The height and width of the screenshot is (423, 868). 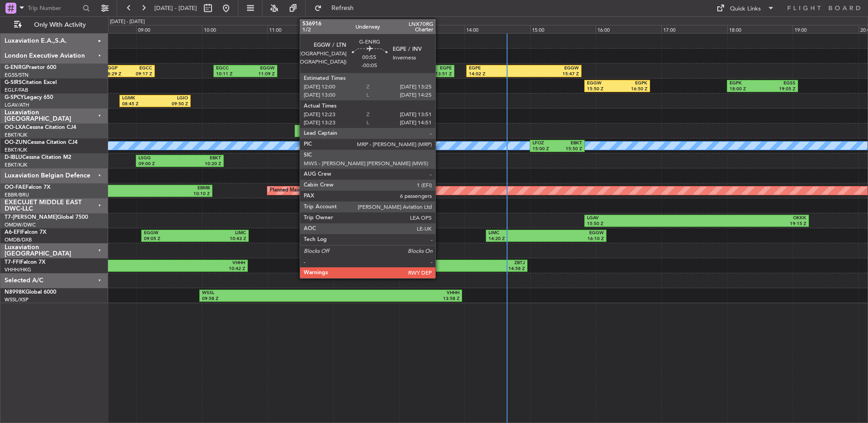 What do you see at coordinates (545, 144) in the screenshot?
I see `div: LFOZ` at bounding box center [545, 144].